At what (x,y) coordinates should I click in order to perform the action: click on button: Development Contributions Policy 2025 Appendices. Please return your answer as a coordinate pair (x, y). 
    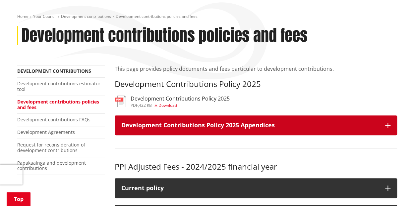
    Looking at the image, I should click on (256, 126).